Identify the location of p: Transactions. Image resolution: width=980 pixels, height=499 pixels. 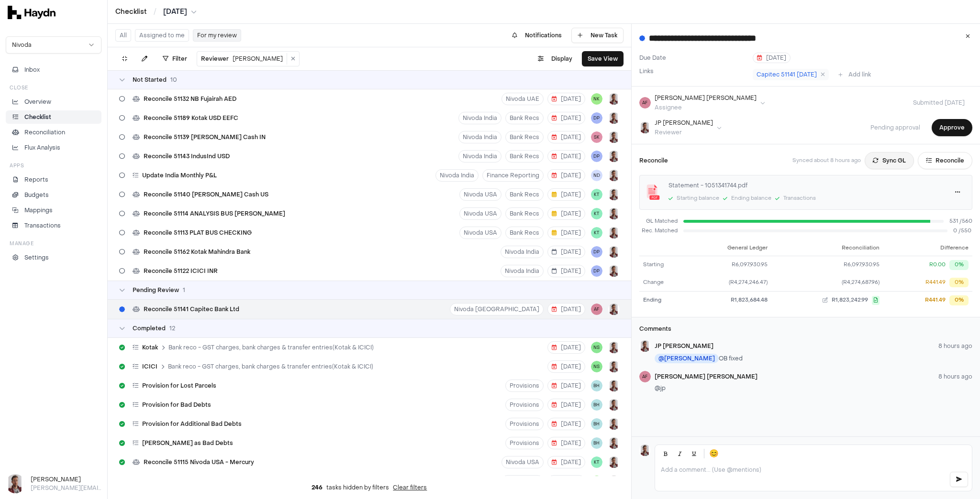
(43, 225).